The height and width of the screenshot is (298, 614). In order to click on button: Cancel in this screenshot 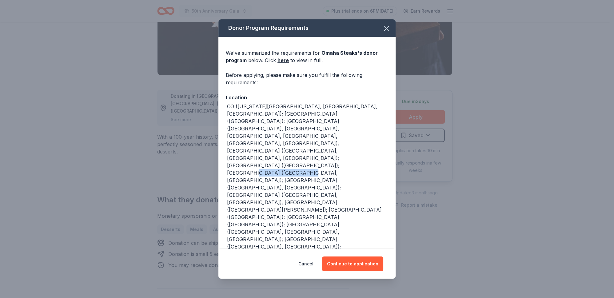, I will do `click(306, 264)`.